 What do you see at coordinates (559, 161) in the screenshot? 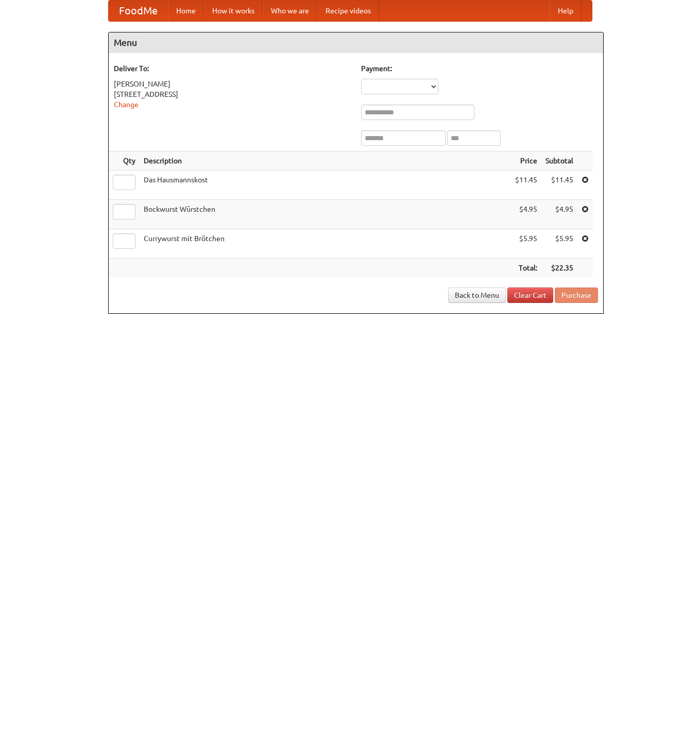
I see `th: Subtotal` at bounding box center [559, 161].